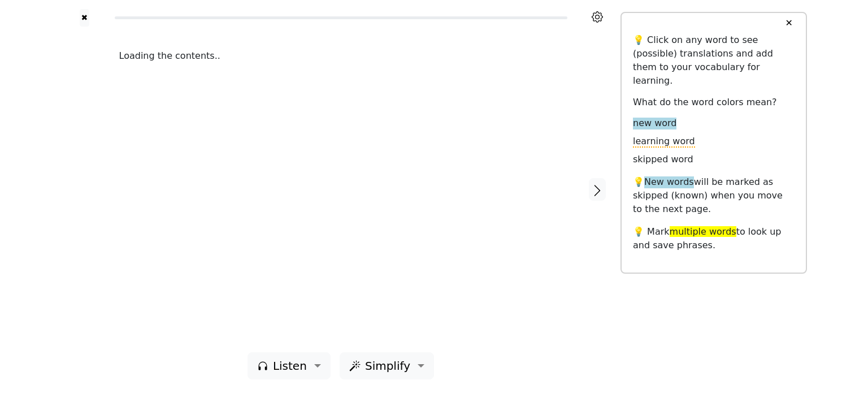  What do you see at coordinates (655, 123) in the screenshot?
I see `span: new word` at bounding box center [655, 123].